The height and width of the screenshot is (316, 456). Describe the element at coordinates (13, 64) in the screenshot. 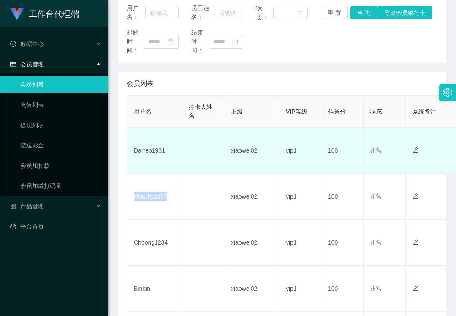

I see `i: 图标: table` at that location.